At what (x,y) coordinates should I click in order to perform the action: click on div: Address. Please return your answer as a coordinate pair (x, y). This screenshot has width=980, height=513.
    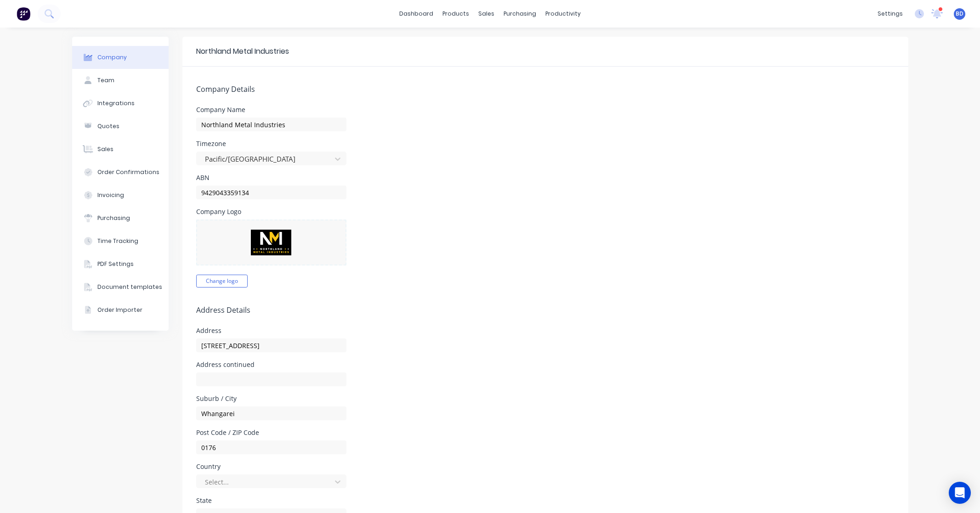
    Looking at the image, I should click on (271, 331).